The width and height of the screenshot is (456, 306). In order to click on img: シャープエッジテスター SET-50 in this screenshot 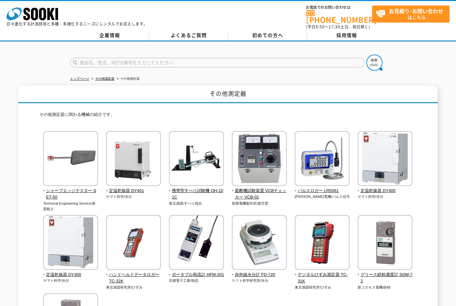, I will do `click(71, 159)`.